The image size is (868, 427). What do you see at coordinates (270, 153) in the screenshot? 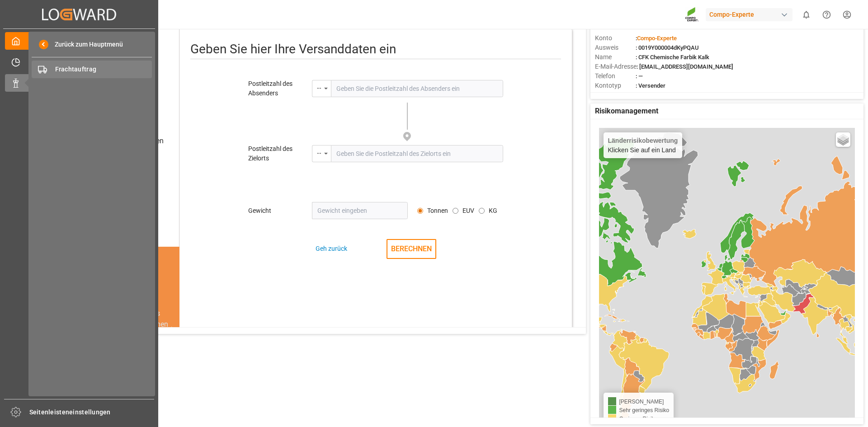
I see `font: Postleitzahl des Zielorts` at bounding box center [270, 153].